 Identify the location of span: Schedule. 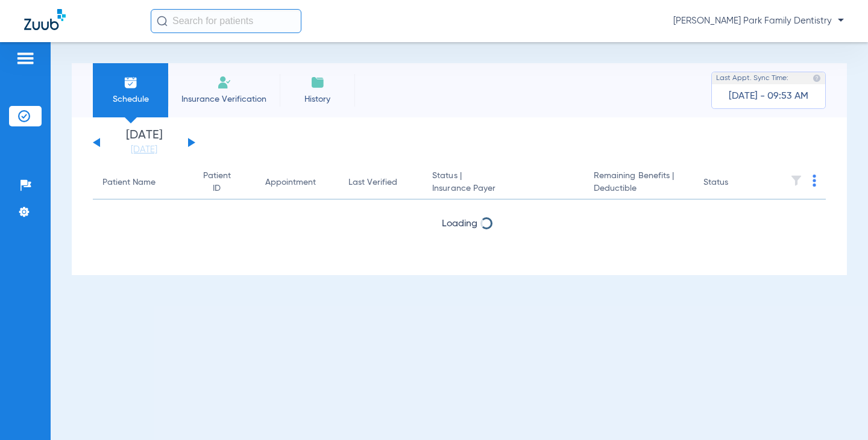
(130, 99).